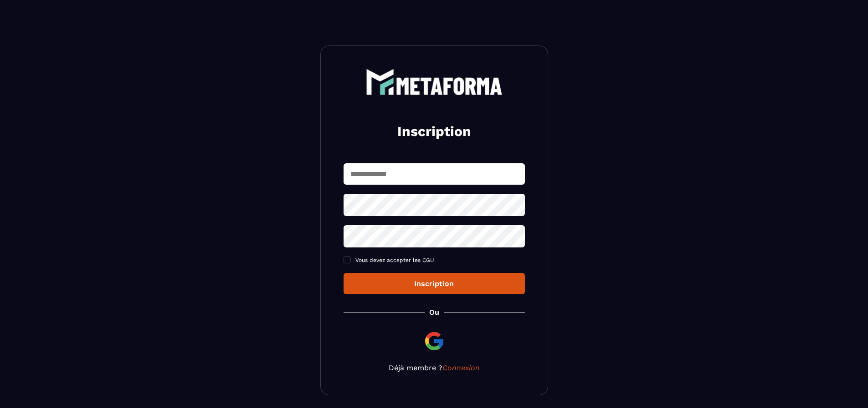 This screenshot has height=408, width=868. Describe the element at coordinates (434, 284) in the screenshot. I see `button: Inscription` at that location.